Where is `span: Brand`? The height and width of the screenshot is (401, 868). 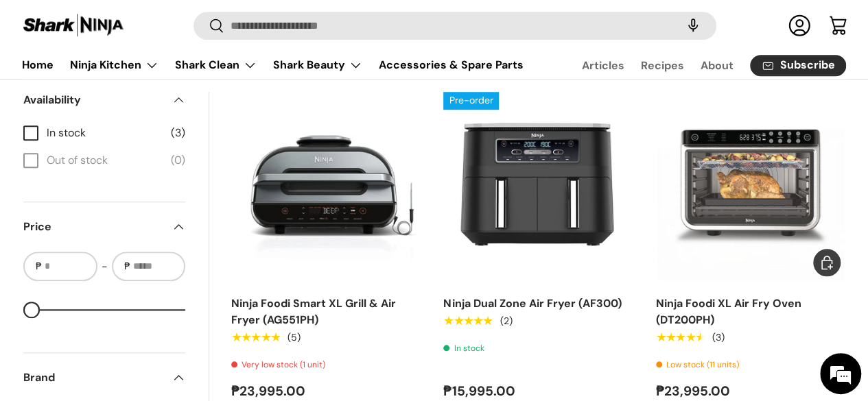
span: Brand is located at coordinates (93, 378).